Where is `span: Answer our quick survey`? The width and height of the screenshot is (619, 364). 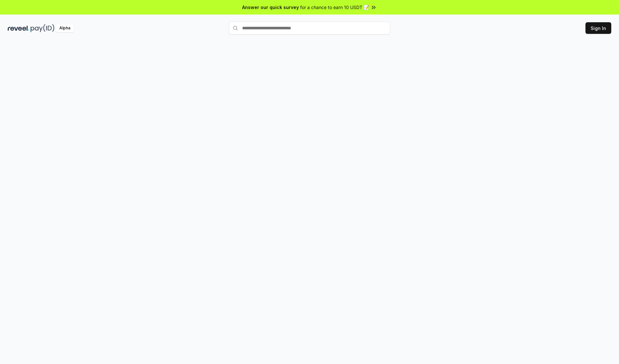
span: Answer our quick survey is located at coordinates (270, 7).